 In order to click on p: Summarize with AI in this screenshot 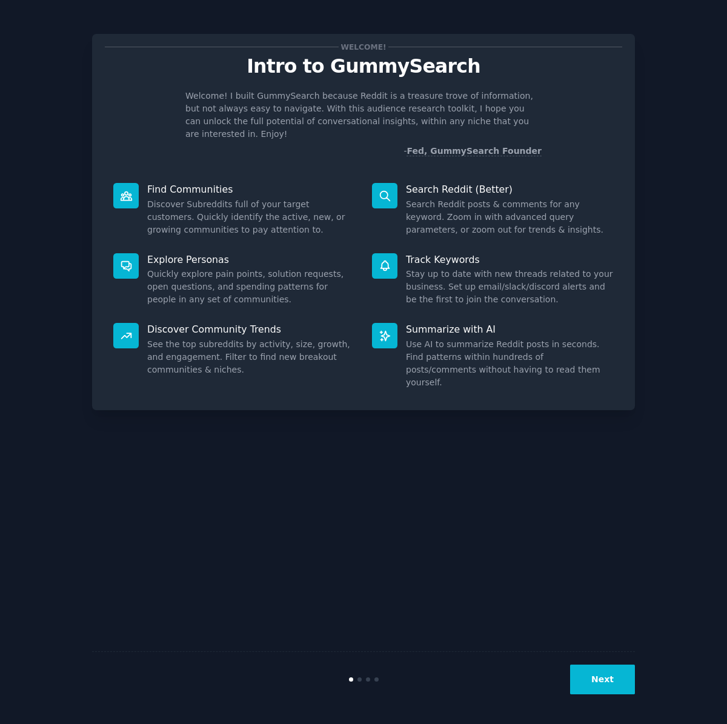, I will do `click(509, 329)`.